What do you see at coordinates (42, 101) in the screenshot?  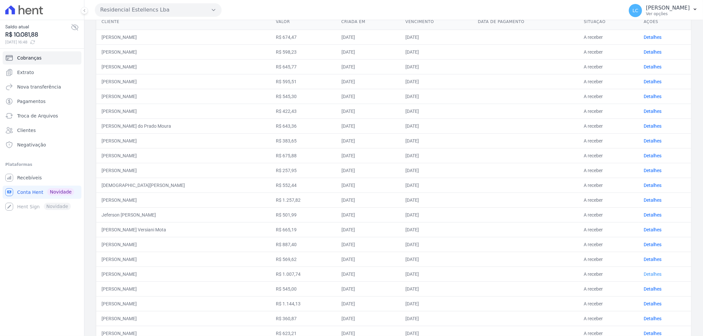 I see `a: Pagamentos` at bounding box center [42, 101].